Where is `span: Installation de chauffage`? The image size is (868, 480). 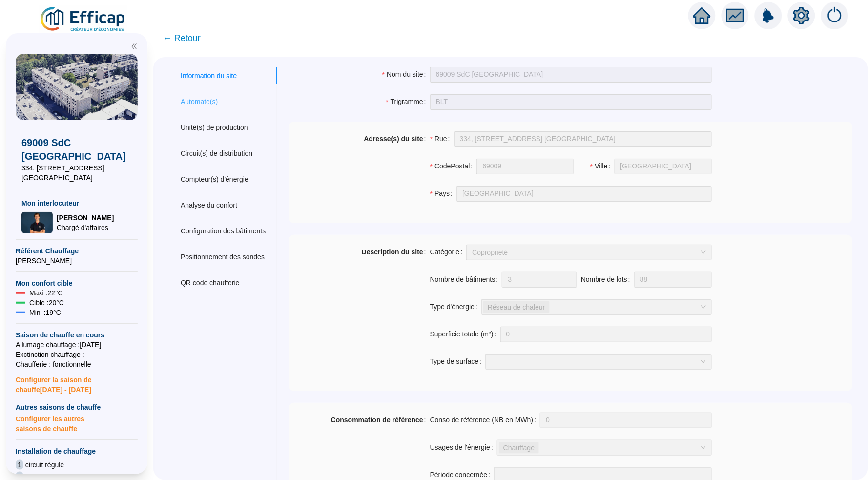
span: Installation de chauffage is located at coordinates (76, 451).